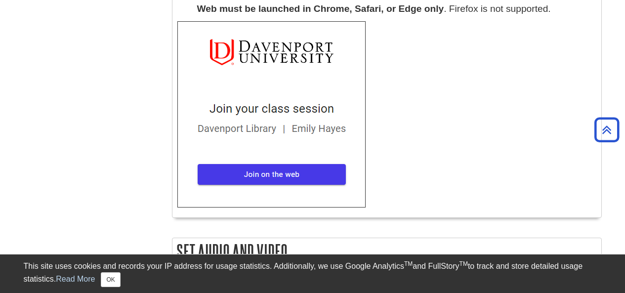 The width and height of the screenshot is (625, 293). Describe the element at coordinates (387, 251) in the screenshot. I see `h2: Set Audio and Video` at that location.